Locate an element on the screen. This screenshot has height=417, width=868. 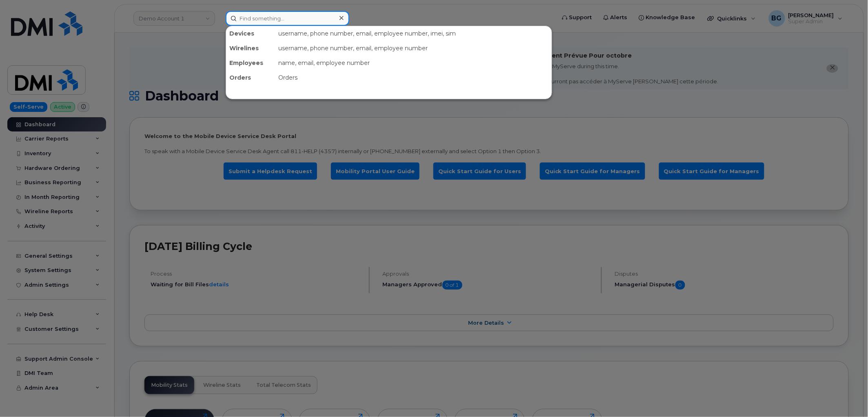
div: Devices is located at coordinates (251, 33).